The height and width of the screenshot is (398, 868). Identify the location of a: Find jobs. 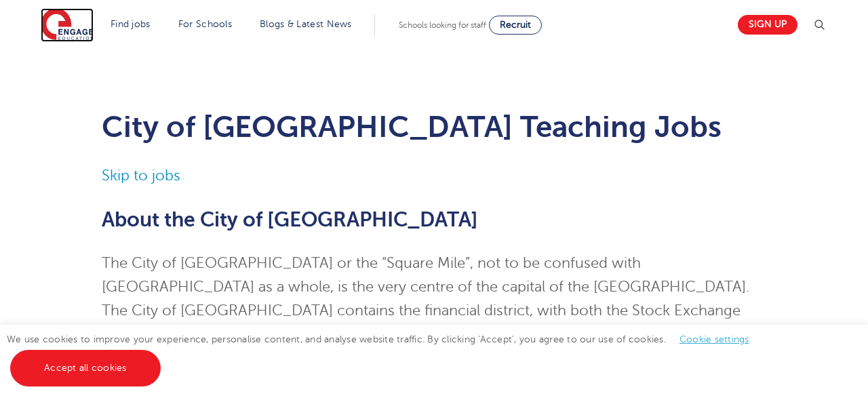
(130, 23).